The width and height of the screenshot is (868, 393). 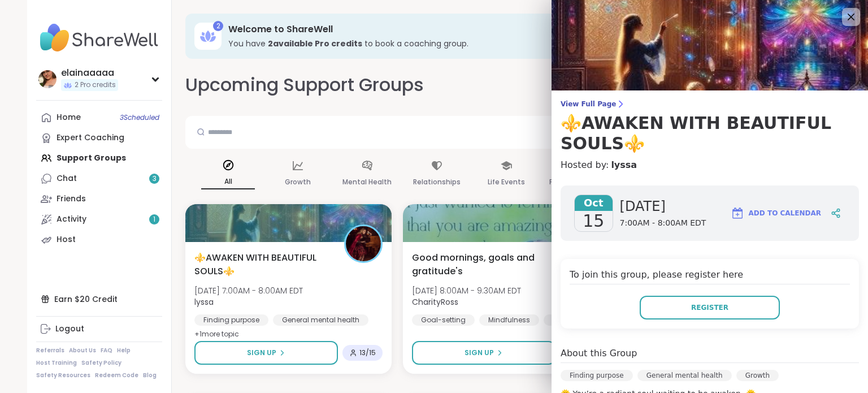 What do you see at coordinates (710, 127) in the screenshot?
I see `a: View Full Page⚜️AWAKEN WITH BEAUTIFUL SOULS⚜️` at bounding box center [710, 127].